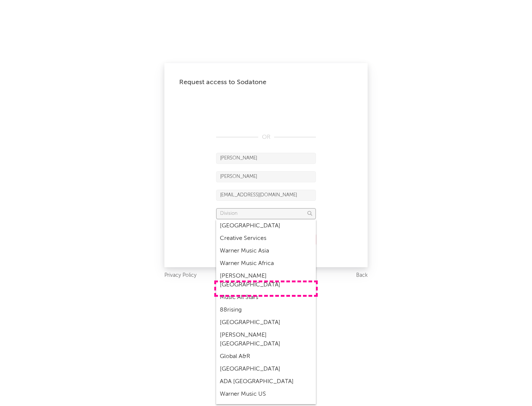 The height and width of the screenshot is (406, 532). Describe the element at coordinates (266, 138) in the screenshot. I see `div: OR` at that location.